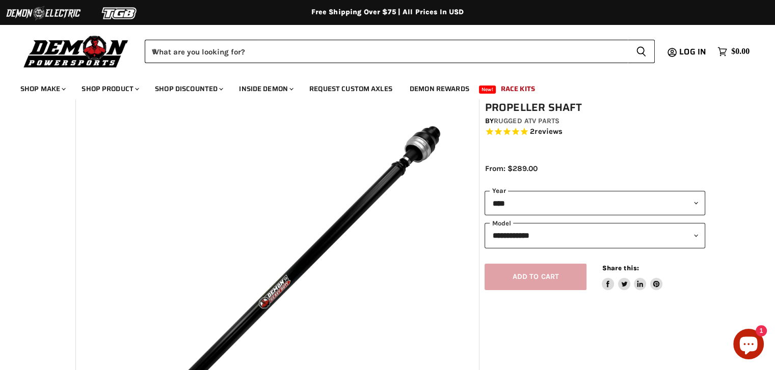 The width and height of the screenshot is (775, 370). I want to click on inbox-online-store-chat: Shopify online store chat, so click(748, 345).